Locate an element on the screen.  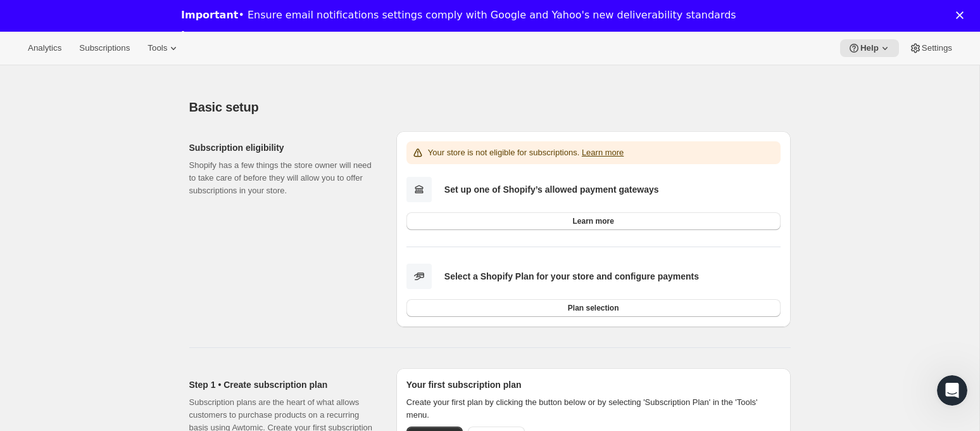
p: Your store is not eligible for subscriptions. is located at coordinates (526, 152).